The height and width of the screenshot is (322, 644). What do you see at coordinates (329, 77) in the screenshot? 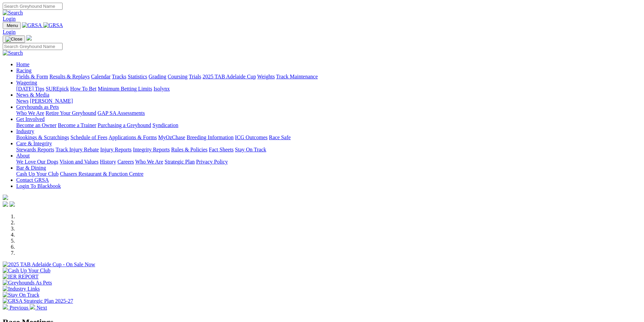
I see `div: Racing` at bounding box center [329, 77].